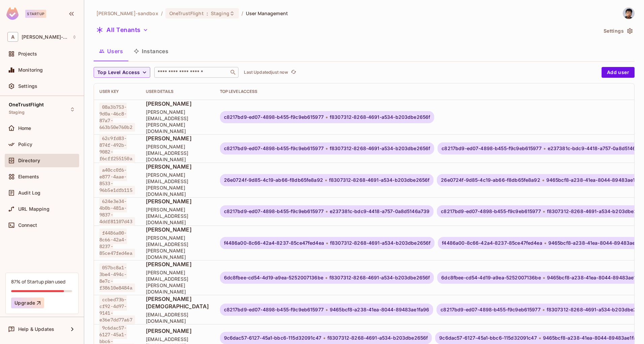 The height and width of the screenshot is (344, 644). Describe the element at coordinates (292, 72) in the screenshot. I see `span: Click to refresh data` at that location.